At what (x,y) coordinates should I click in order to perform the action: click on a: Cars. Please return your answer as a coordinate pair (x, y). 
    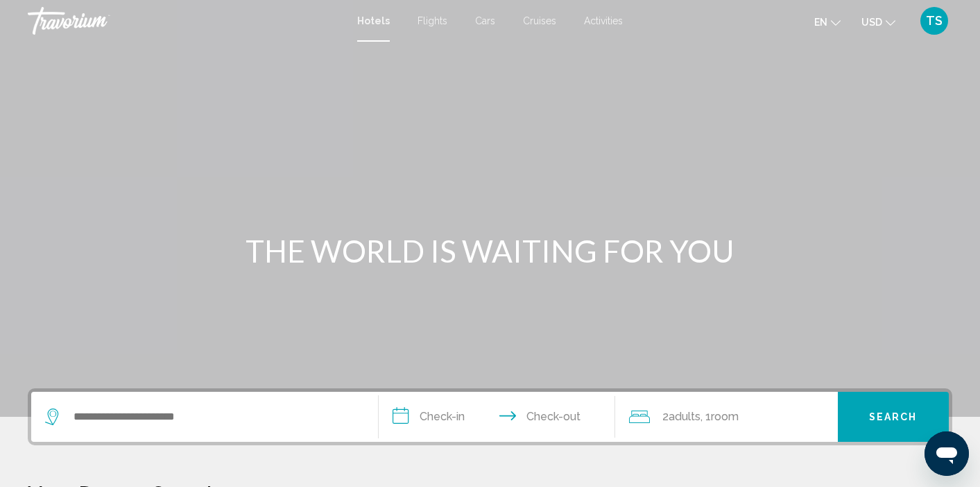
    Looking at the image, I should click on (485, 21).